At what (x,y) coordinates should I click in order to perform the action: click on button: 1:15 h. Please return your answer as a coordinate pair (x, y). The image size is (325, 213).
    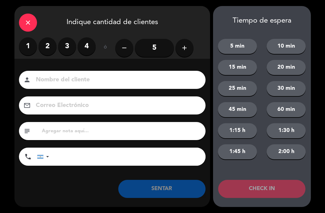
    Looking at the image, I should click on (238, 131).